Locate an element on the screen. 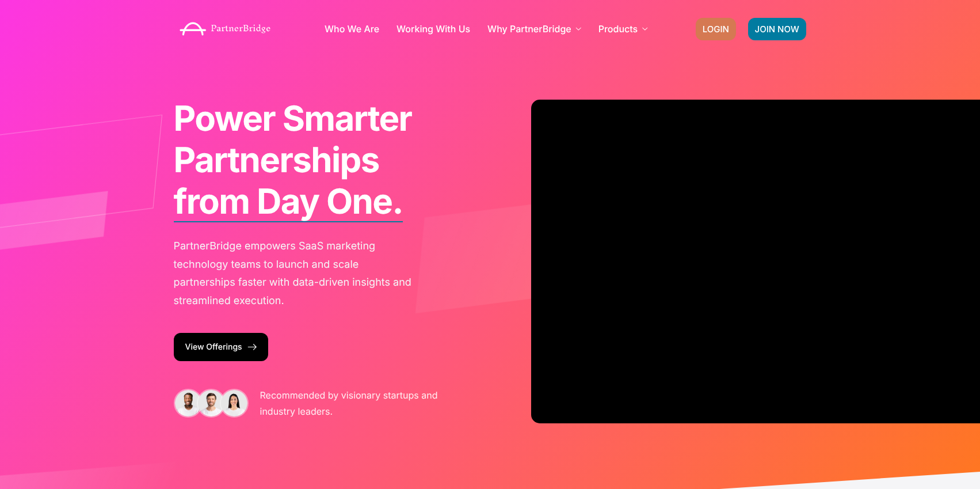 The height and width of the screenshot is (489, 980). span: LOGIN is located at coordinates (716, 28).